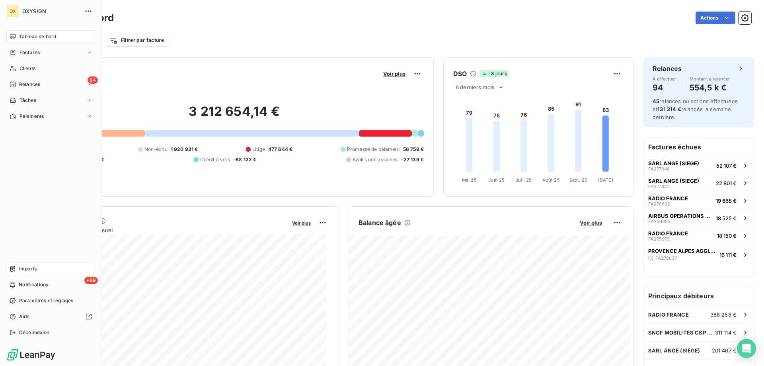 The height and width of the screenshot is (366, 764). What do you see at coordinates (659, 169) in the screenshot?
I see `span: FA277846` at bounding box center [659, 169].